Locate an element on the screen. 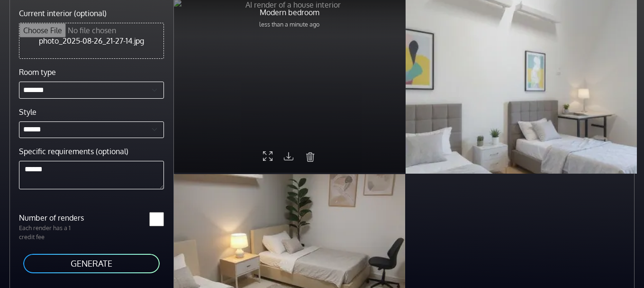 Image resolution: width=644 pixels, height=288 pixels. label: Current interior (optional) is located at coordinates (63, 13).